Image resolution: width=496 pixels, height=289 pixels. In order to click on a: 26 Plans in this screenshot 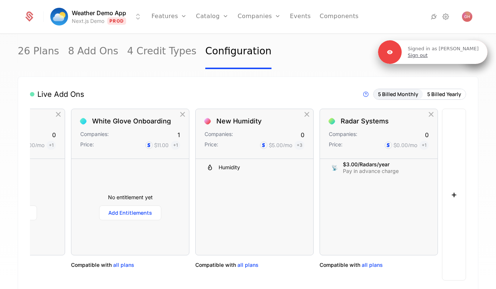, I will do `click(38, 52)`.